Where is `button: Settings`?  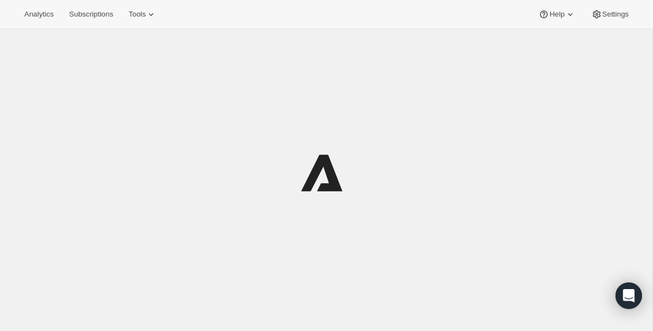
button: Settings is located at coordinates (610, 14).